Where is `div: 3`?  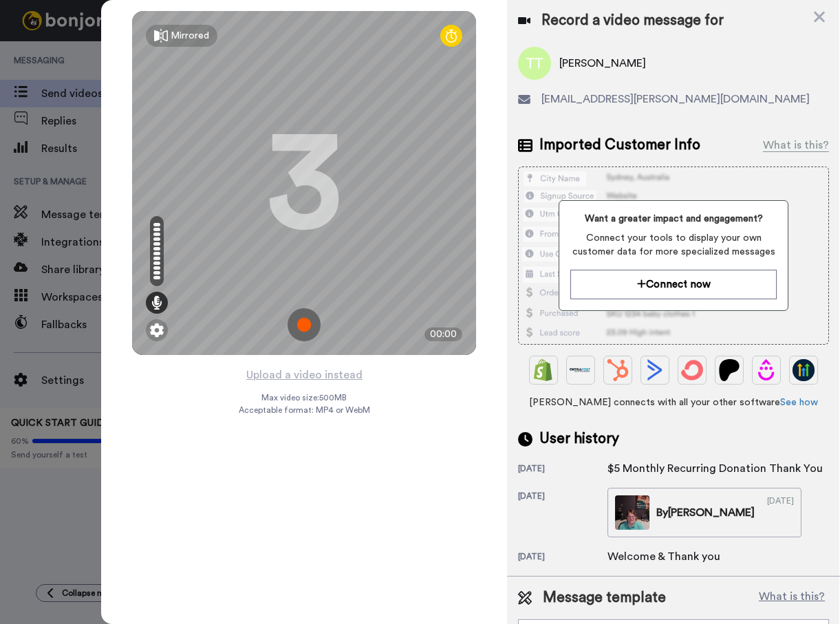 div: 3 is located at coordinates (304, 183).